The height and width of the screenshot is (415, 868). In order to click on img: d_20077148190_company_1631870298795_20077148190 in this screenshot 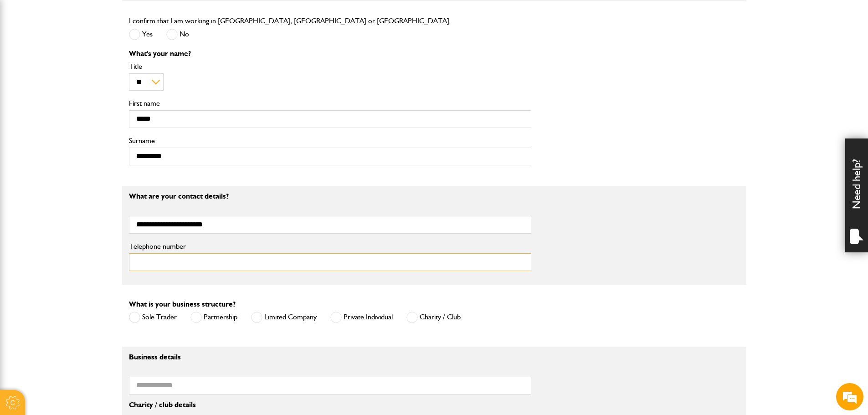, I will do `click(27, 57)`.